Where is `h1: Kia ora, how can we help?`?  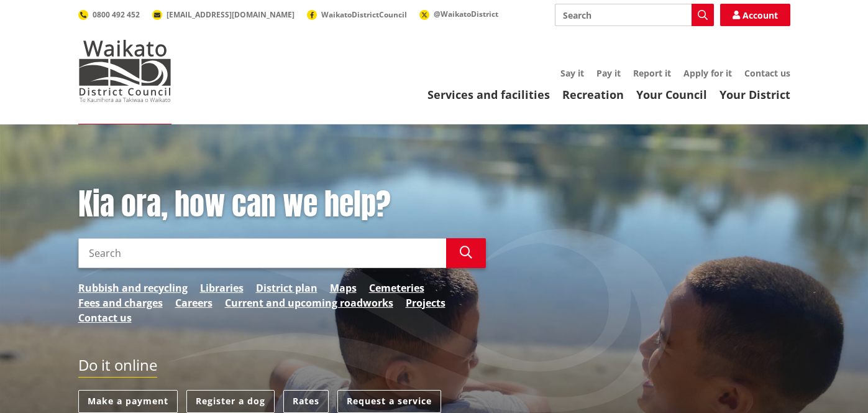 h1: Kia ora, how can we help? is located at coordinates (283, 205).